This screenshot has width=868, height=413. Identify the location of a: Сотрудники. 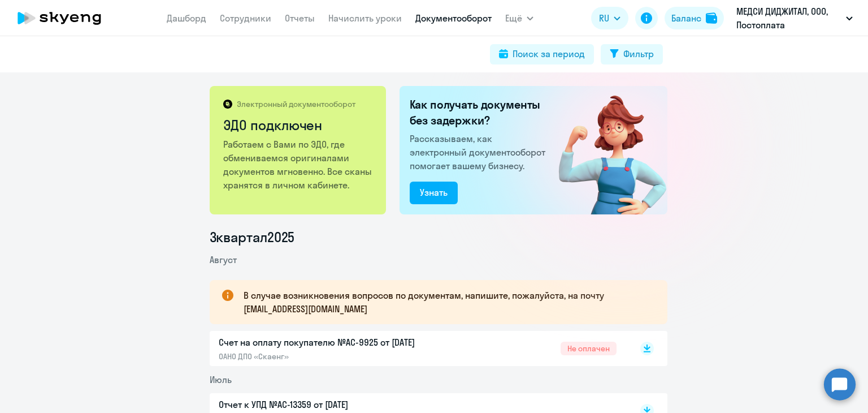
(245, 18).